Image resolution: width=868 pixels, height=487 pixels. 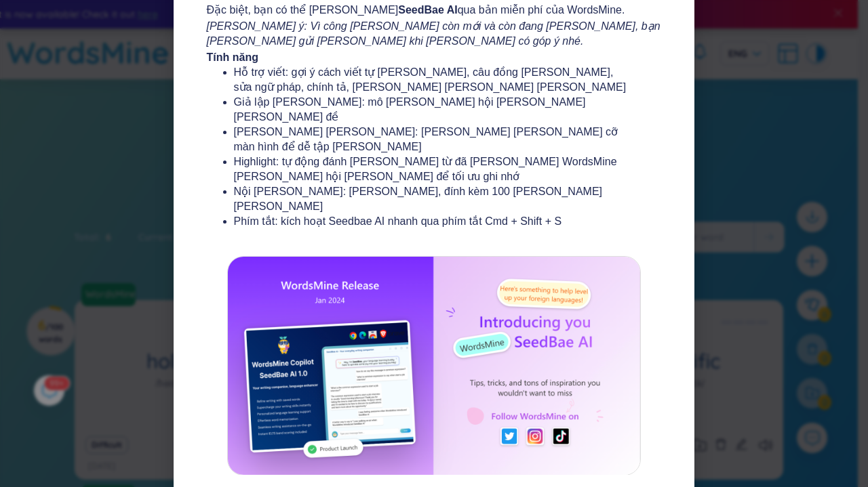 I want to click on li: Phím tắt: kích hoạt Seedbae AI nhanh qua phím tắt Cmd + Shift + S, so click(x=434, y=222).